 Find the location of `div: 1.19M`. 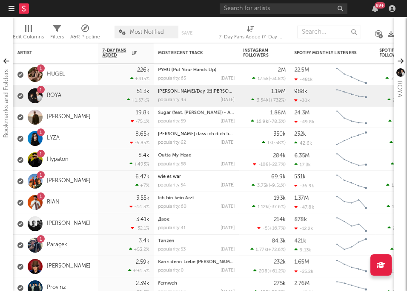

div: 1.19M is located at coordinates (279, 91).